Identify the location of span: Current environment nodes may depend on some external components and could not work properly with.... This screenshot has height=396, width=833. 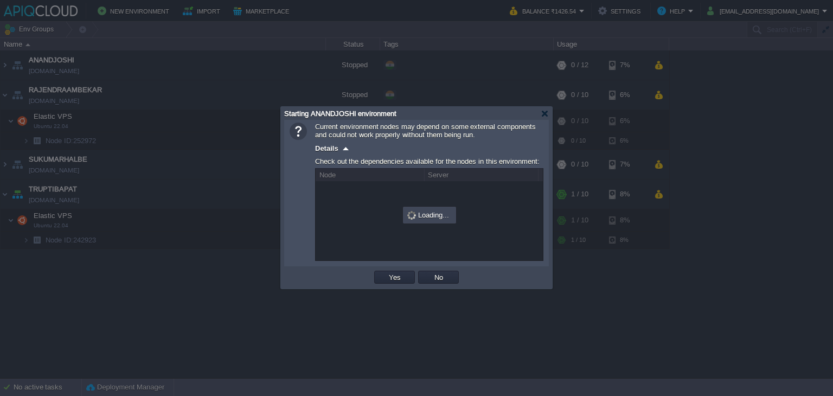
(425, 131).